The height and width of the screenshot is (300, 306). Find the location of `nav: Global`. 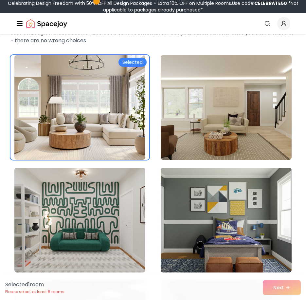

nav: Global is located at coordinates (153, 24).